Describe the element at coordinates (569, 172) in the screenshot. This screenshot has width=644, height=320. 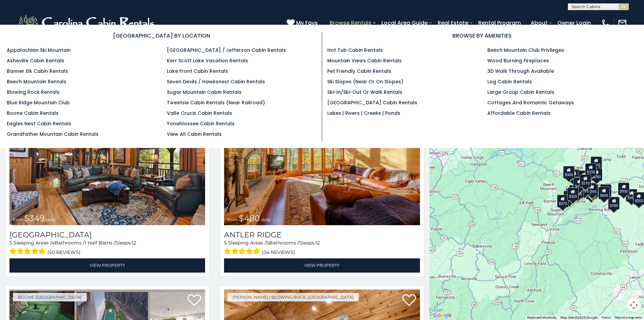
I see `div: $305` at that location.